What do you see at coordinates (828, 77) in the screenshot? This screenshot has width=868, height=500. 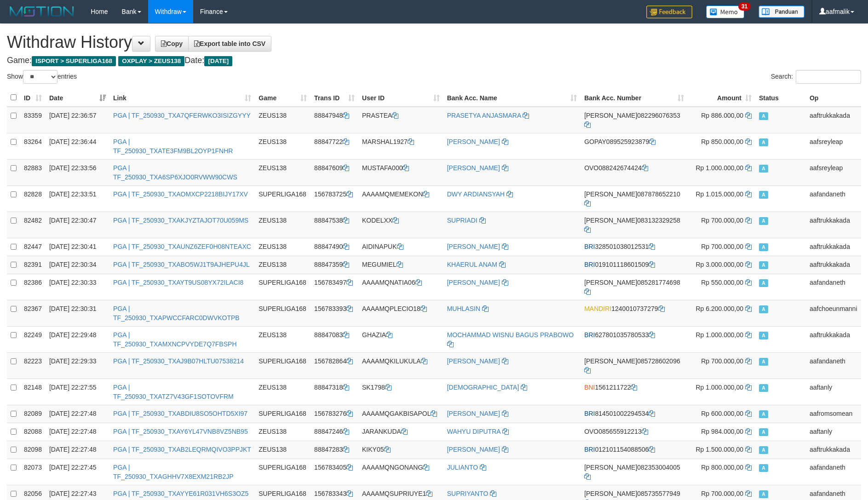 I see `input: Search:` at bounding box center [828, 77].